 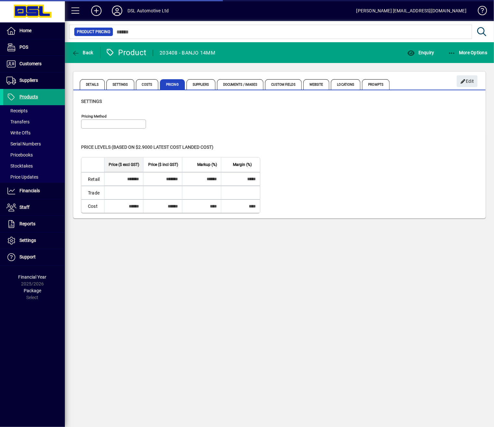 I want to click on span: Serial Numbers, so click(x=24, y=144).